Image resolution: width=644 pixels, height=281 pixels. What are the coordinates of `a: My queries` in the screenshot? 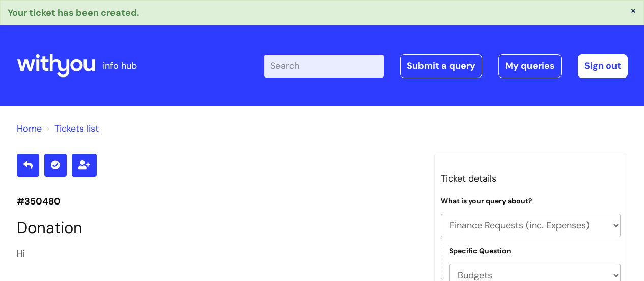 It's located at (530, 66).